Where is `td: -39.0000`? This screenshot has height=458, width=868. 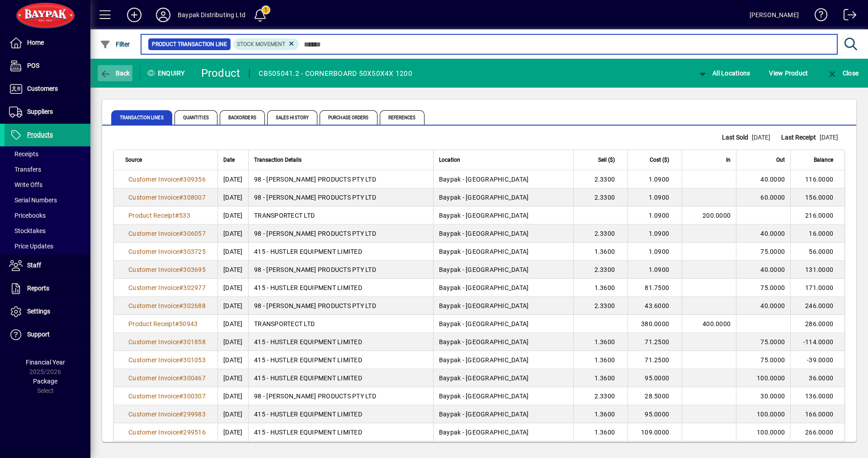
td: -39.0000 is located at coordinates (817, 360).